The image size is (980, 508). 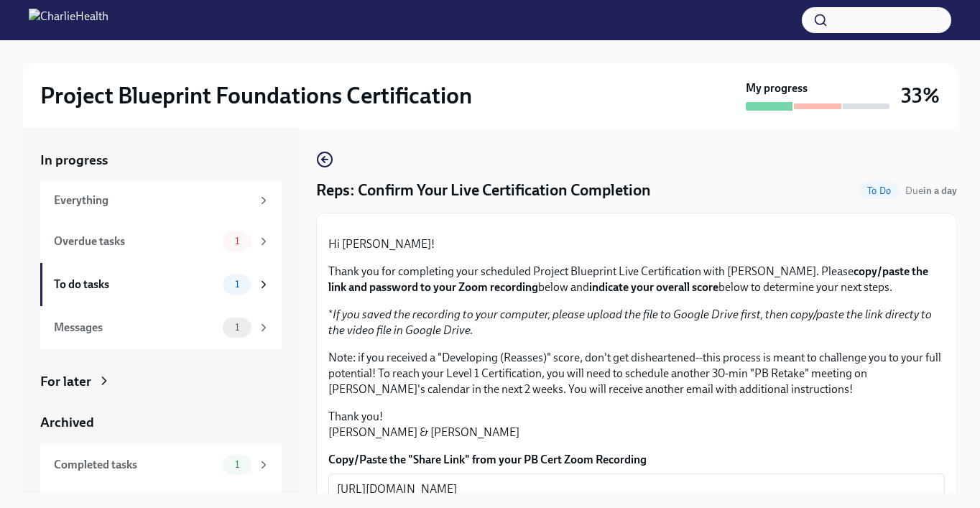 I want to click on a: To do tasks1, so click(x=161, y=285).